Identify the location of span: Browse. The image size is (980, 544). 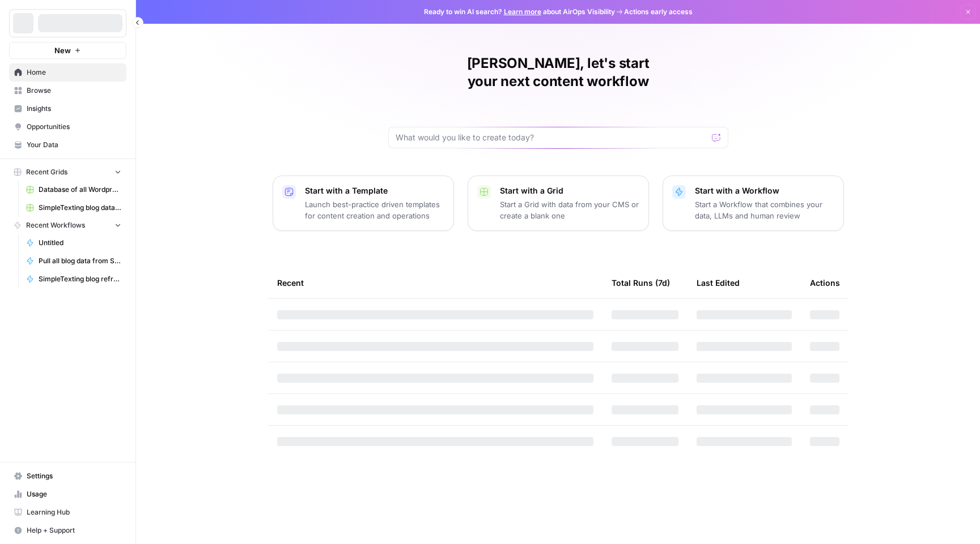
(74, 90).